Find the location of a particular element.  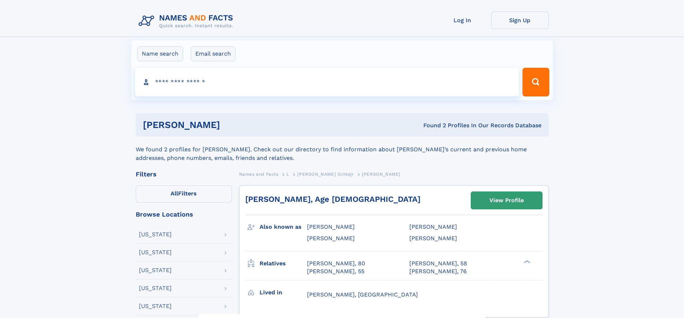

img: Logo Names and Facts is located at coordinates (187, 21).